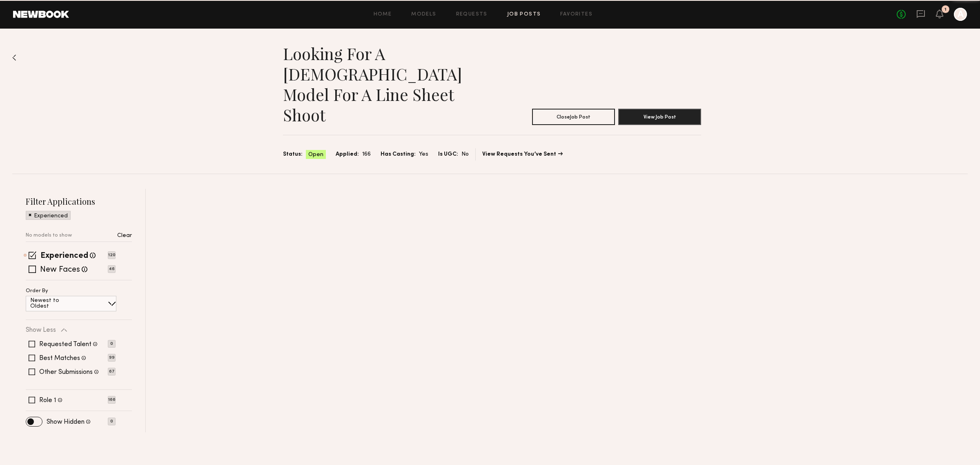  Describe the element at coordinates (49, 235) in the screenshot. I see `p: No models to show` at that location.